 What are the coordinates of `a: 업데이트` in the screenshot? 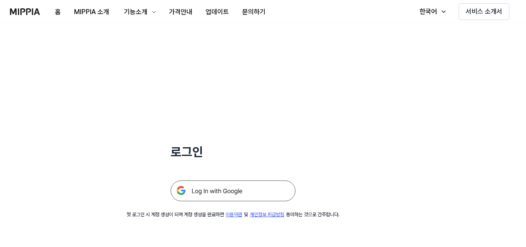 It's located at (217, 12).